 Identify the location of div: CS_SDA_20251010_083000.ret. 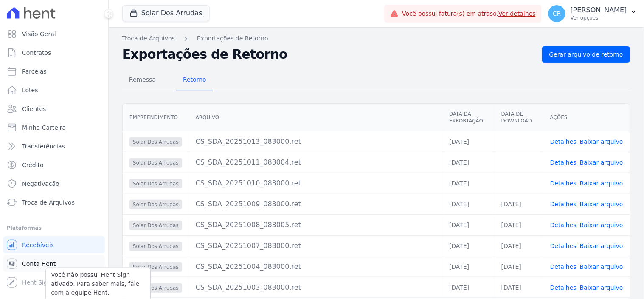
(316, 183).